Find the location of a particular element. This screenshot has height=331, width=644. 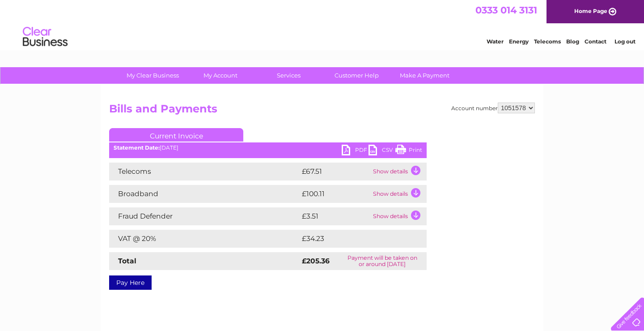

a: Blog is located at coordinates (572, 41).